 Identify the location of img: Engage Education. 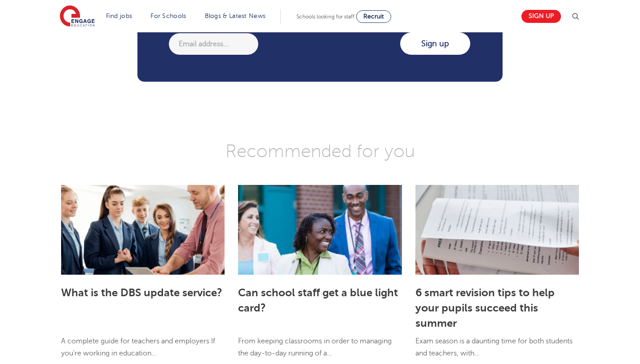
(77, 17).